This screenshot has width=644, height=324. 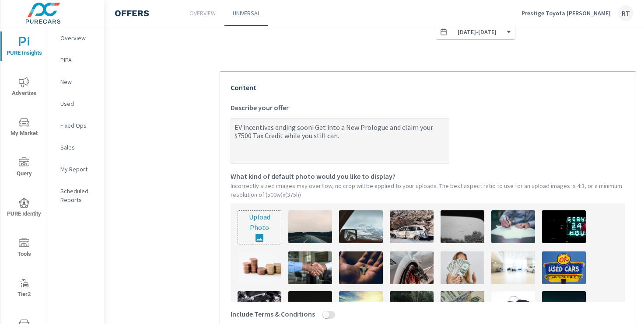 What do you see at coordinates (75, 169) in the screenshot?
I see `div: My Report` at bounding box center [75, 169].